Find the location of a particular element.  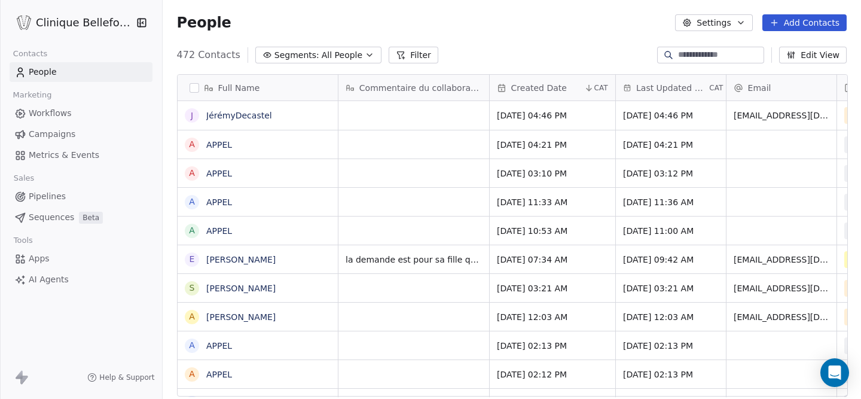

a: Apps is located at coordinates (81, 258).